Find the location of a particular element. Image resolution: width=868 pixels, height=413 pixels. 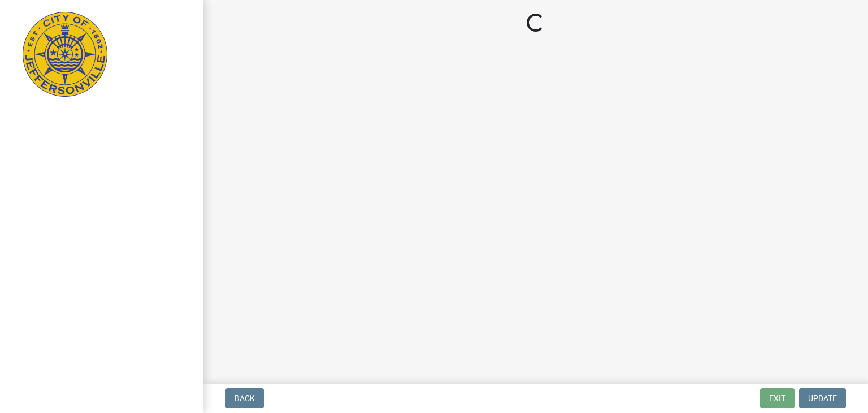

span: Back is located at coordinates (245, 398).